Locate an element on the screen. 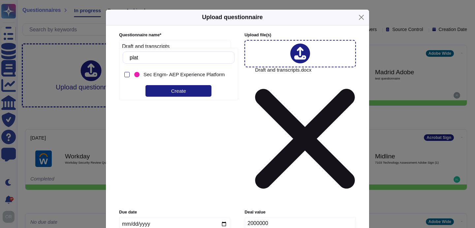 The width and height of the screenshot is (475, 228). h5: Upload questionnaire is located at coordinates (232, 17).